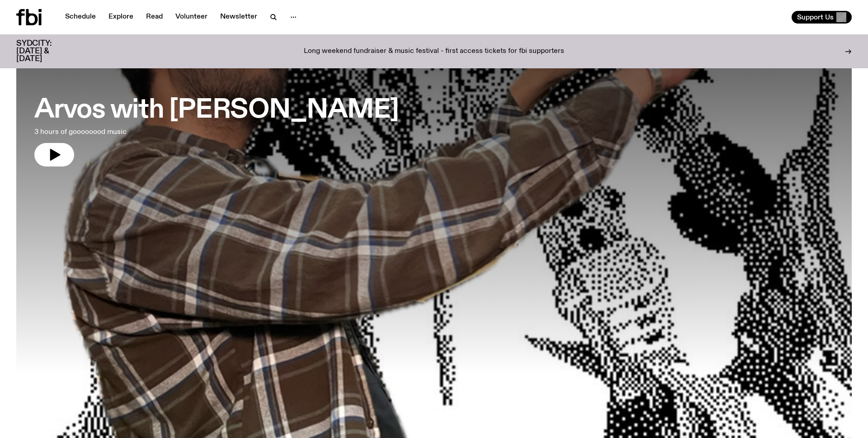  I want to click on a: Newsletter, so click(239, 17).